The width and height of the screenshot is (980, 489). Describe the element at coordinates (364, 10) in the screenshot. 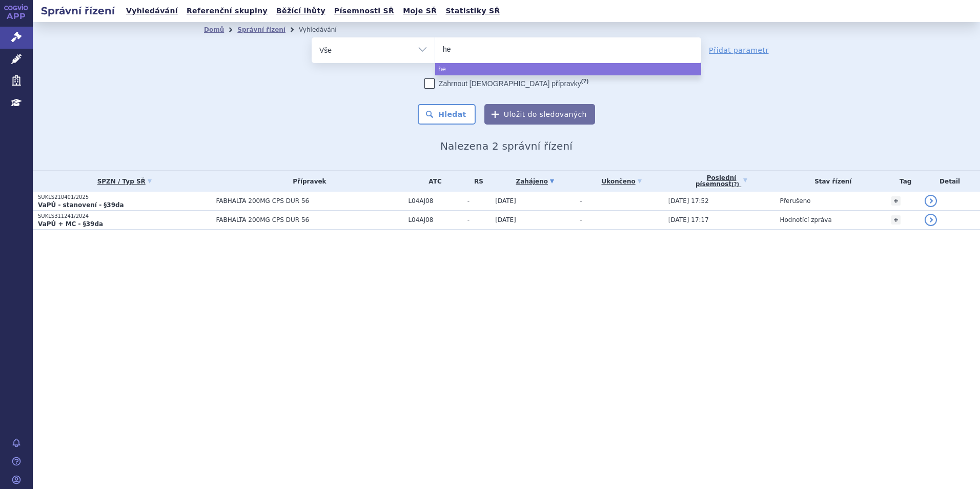

I see `a: Písemnosti SŘ` at that location.